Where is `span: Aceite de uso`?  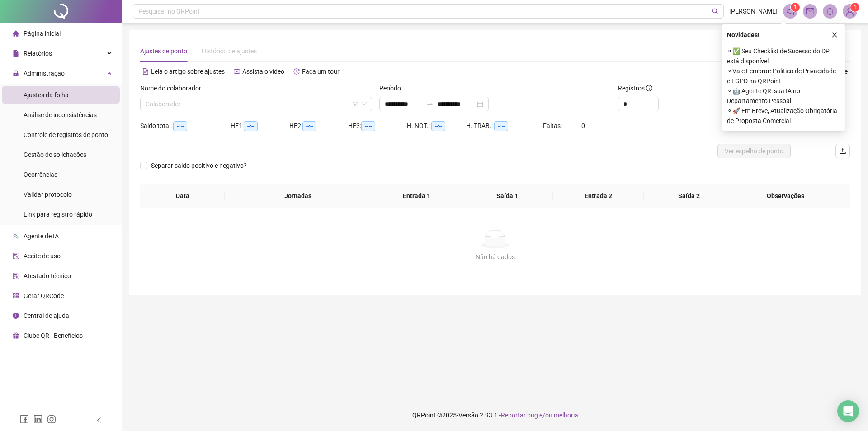
span: Aceite de uso is located at coordinates (42, 256).